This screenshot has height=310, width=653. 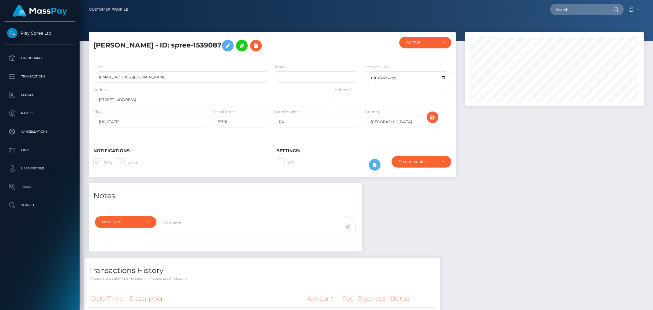 I want to click on a: Dashboard, so click(x=40, y=58).